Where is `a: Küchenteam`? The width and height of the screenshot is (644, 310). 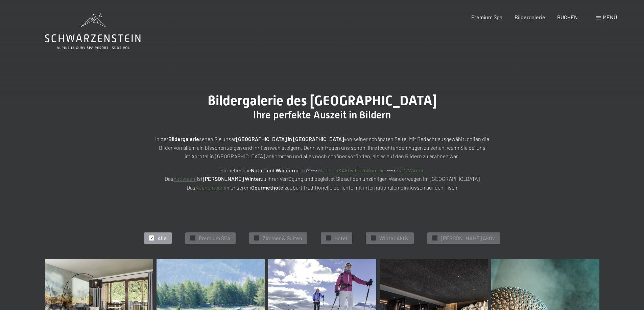 a: Küchenteam is located at coordinates (210, 187).